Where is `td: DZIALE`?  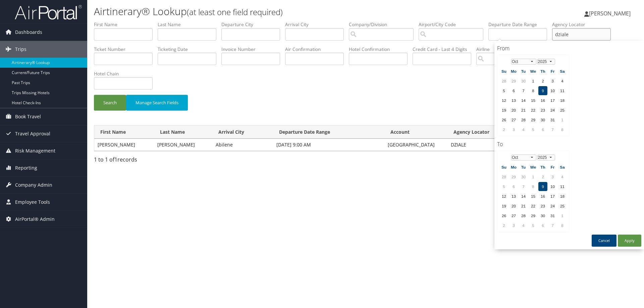 td: DZIALE is located at coordinates (487, 145).